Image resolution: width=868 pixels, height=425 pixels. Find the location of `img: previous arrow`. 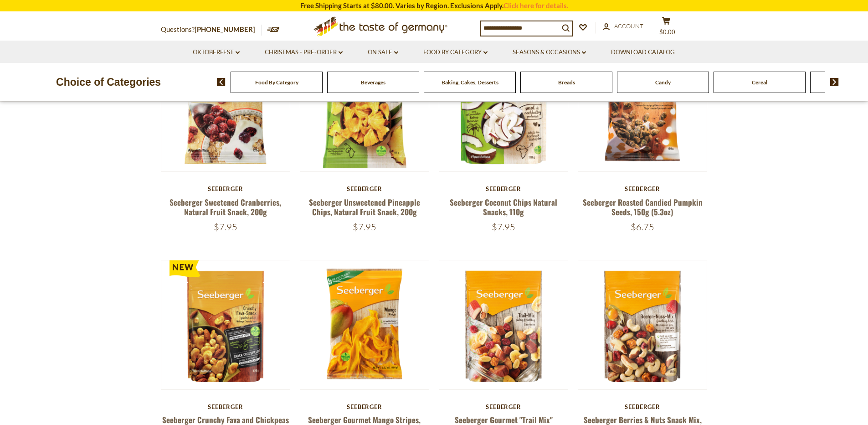

img: previous arrow is located at coordinates (221, 82).